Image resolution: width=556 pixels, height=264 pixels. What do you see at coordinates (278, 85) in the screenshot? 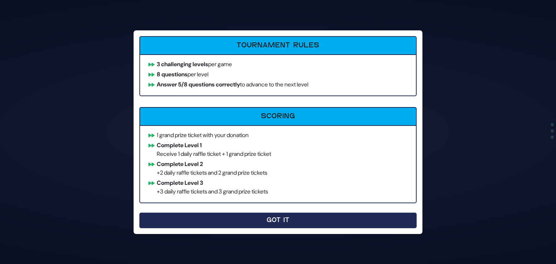
I see `li: to advance to the next level` at bounding box center [278, 85].